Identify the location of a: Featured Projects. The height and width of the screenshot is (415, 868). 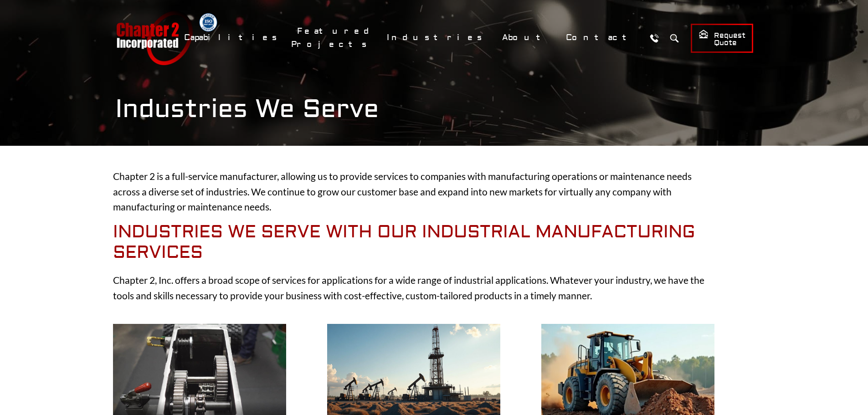
(334, 38).